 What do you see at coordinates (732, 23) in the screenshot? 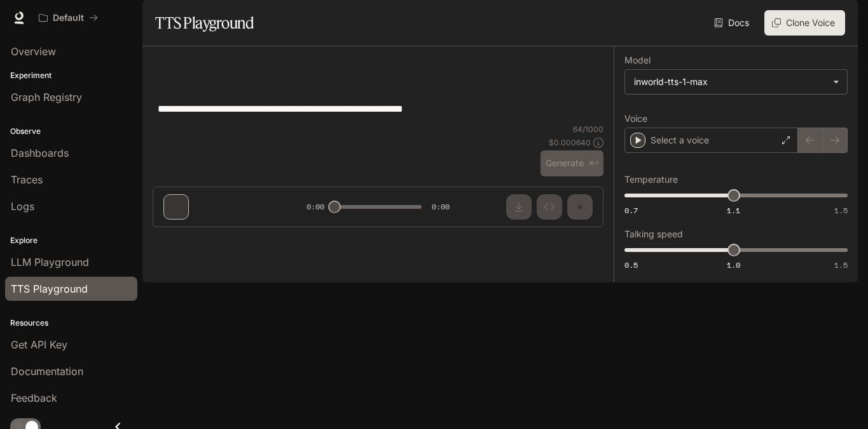
I see `a: Docs` at bounding box center [732, 23].